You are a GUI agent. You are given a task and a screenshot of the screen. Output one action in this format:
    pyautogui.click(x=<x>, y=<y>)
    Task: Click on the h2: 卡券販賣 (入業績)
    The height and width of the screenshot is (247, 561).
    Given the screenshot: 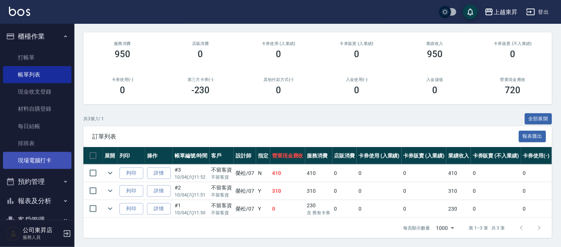 What is the action you would take?
    pyautogui.click(x=356, y=44)
    